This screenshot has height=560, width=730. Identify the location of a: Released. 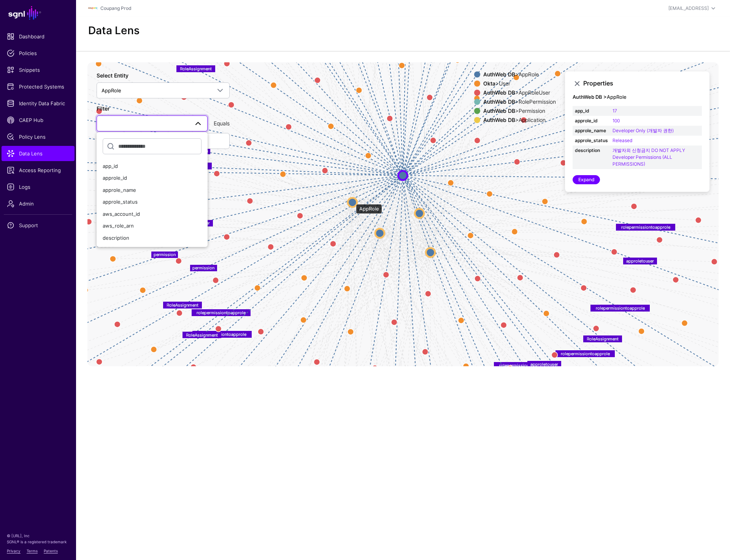
(622, 140).